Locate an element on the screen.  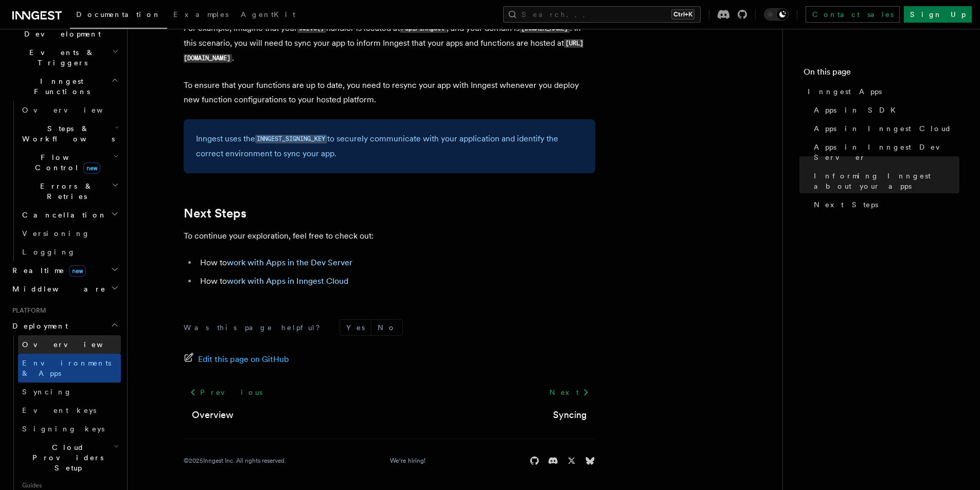
a: Signing keys is located at coordinates (69, 428).